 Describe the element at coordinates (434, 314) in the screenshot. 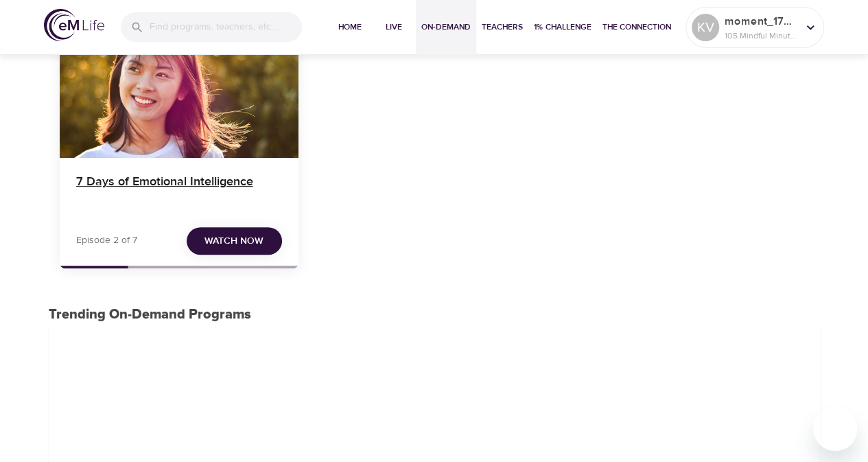

I see `h3: Trending On-Demand Programs` at that location.